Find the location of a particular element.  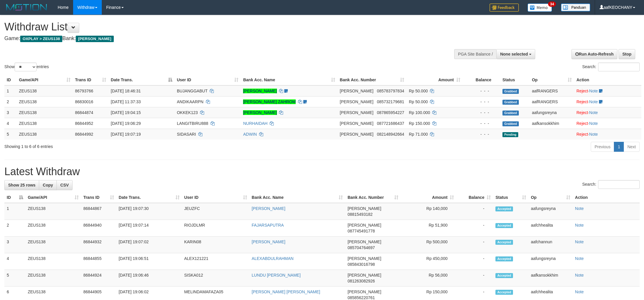

span: Rp 100.000 is located at coordinates (419, 112).